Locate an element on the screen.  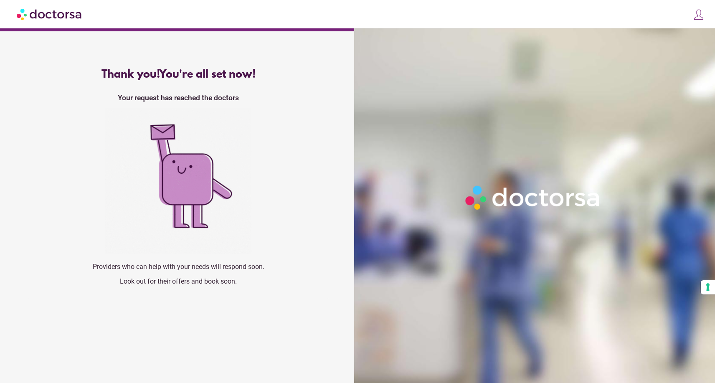
div: Thank you! is located at coordinates (178, 75).